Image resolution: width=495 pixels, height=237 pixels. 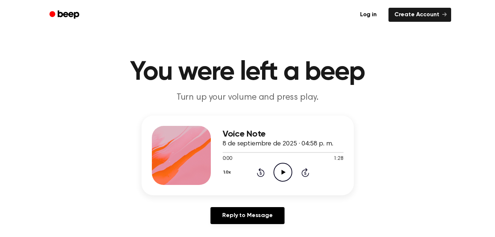 I want to click on span: 8 de septiembre de 2025 · 04:58 p. m., so click(x=278, y=144).